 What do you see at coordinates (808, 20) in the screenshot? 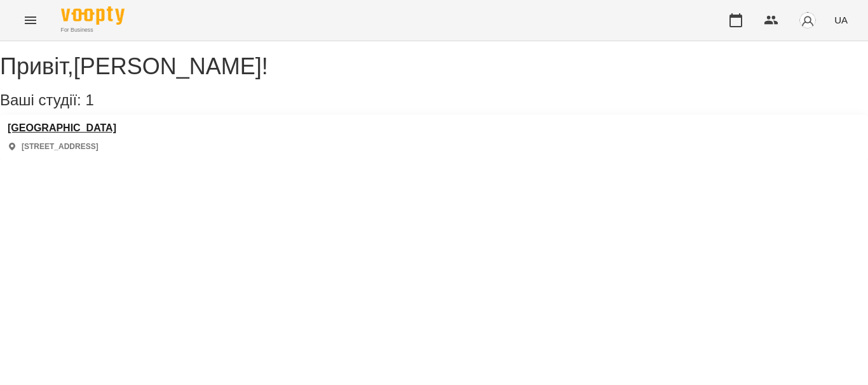
I see `img: avatar_s.png` at bounding box center [808, 20].